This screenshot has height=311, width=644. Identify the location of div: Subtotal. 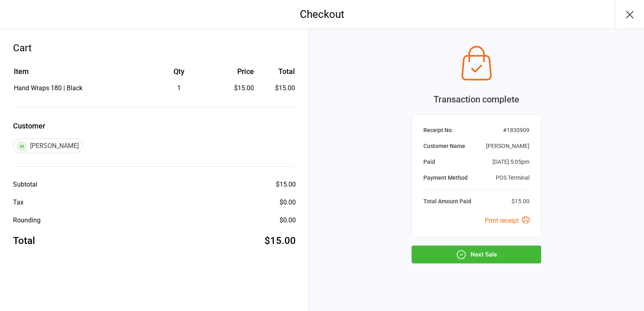
(25, 184).